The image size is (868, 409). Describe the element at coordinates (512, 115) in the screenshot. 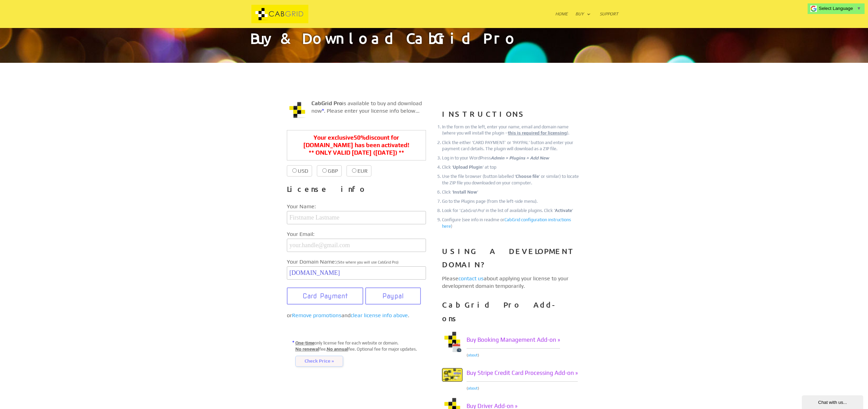

I see `h3: INSTRUCTIONS` at that location.